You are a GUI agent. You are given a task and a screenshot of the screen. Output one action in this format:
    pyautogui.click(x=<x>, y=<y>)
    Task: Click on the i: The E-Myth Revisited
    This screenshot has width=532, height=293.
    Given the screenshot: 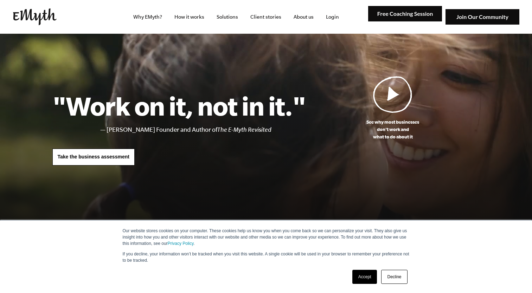 What is the action you would take?
    pyautogui.click(x=244, y=130)
    